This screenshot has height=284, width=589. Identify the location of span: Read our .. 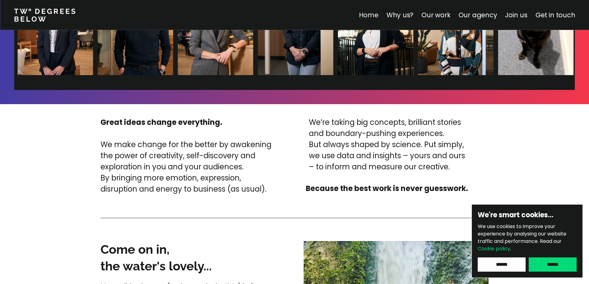
(519, 245).